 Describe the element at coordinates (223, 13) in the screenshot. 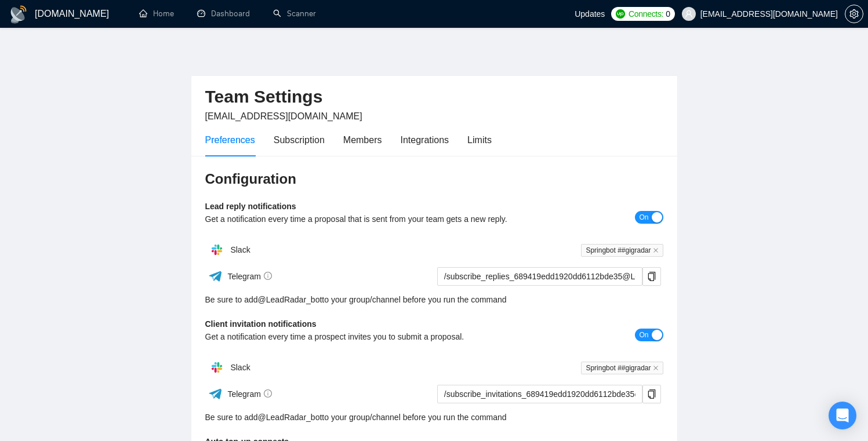

I see `a: dashboardDashboard` at that location.